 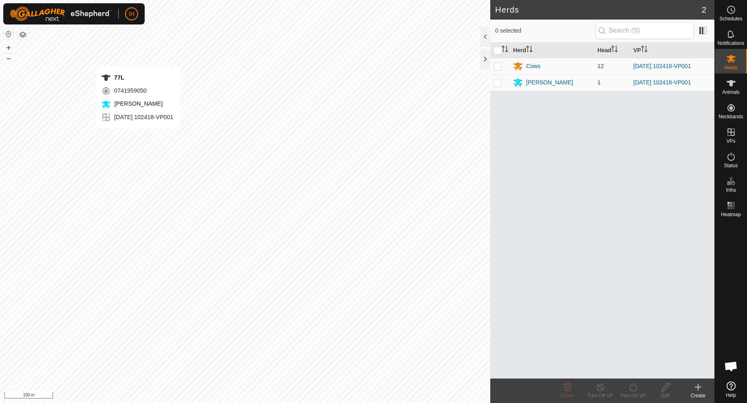 What do you see at coordinates (265, 396) in the screenshot?
I see `a: Contact Us` at bounding box center [265, 396].